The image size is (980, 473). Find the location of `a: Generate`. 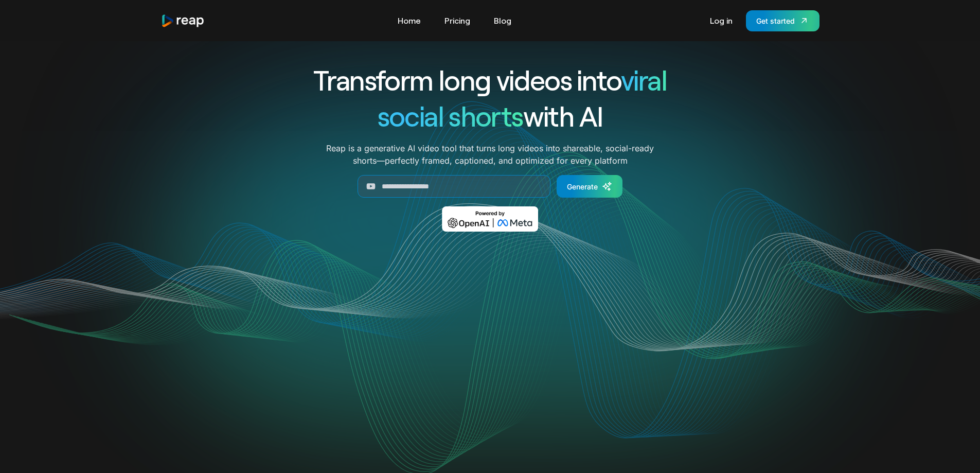

a: Generate is located at coordinates (590, 186).